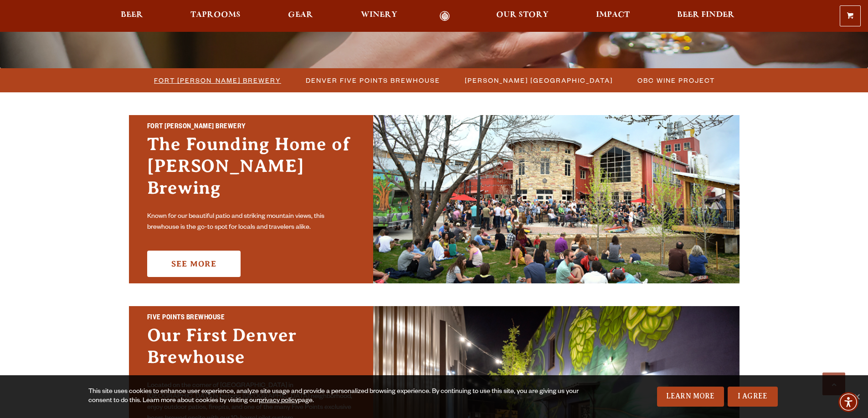  What do you see at coordinates (676, 80) in the screenshot?
I see `span: OBC Wine Project` at bounding box center [676, 80].